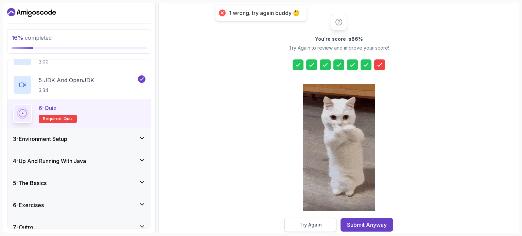  Describe the element at coordinates (49, 161) in the screenshot. I see `h3: 4 - Up And Running With Java` at that location.